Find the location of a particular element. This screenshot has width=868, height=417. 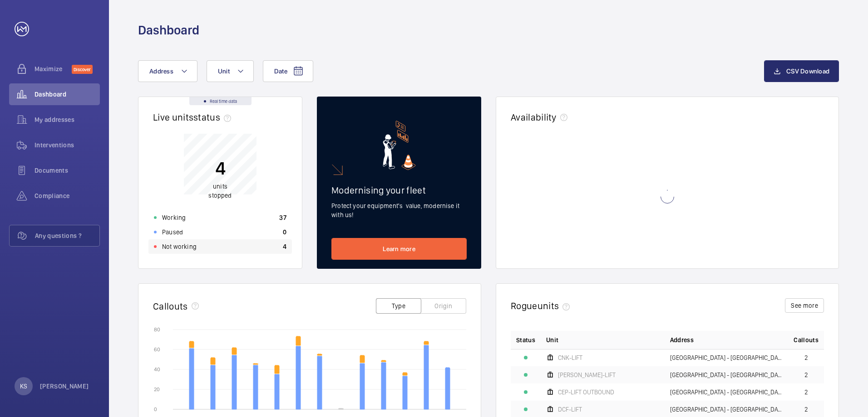

p: 37 is located at coordinates (283, 218).